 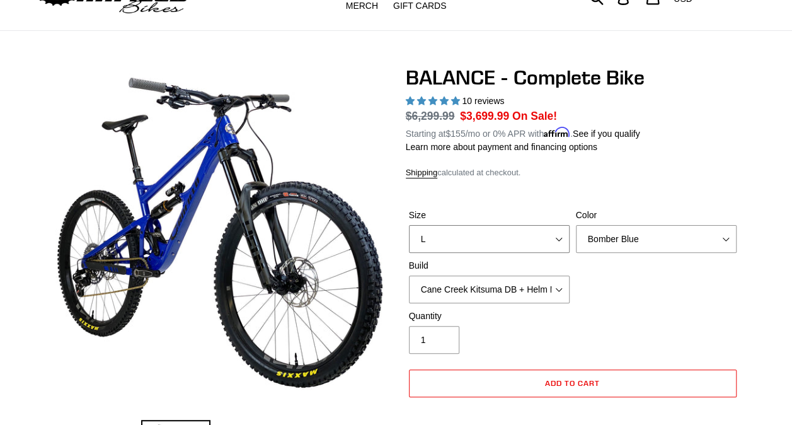 I want to click on span: $155, so click(x=455, y=134).